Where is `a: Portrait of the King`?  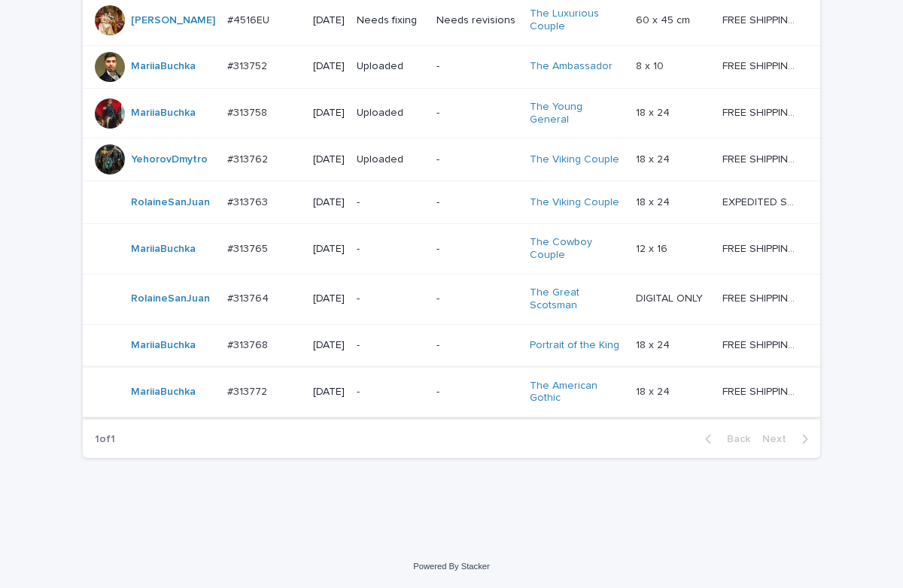 a: Portrait of the King is located at coordinates (575, 345).